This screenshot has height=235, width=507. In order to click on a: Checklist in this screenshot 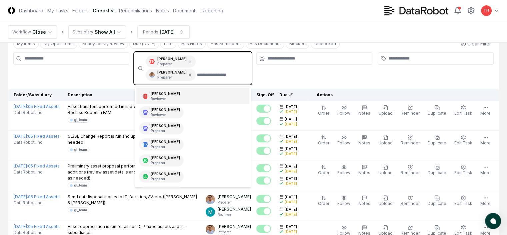, I will do `click(104, 10)`.